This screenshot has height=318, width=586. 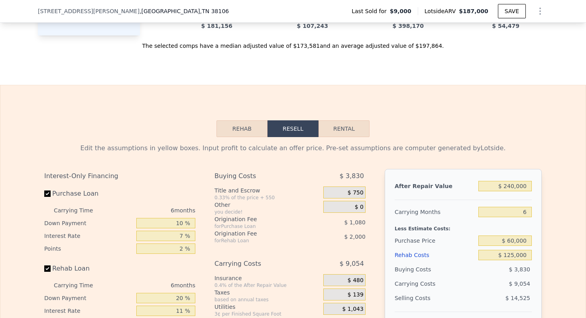 I want to click on label: Rehab Loan, so click(x=89, y=269).